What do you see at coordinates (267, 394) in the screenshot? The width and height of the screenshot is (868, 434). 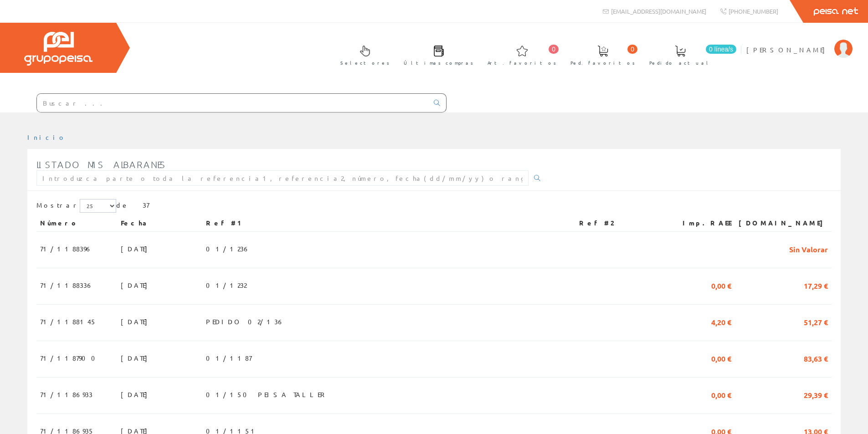 I see `span: 01/150 PEISA TALLER` at bounding box center [267, 394].